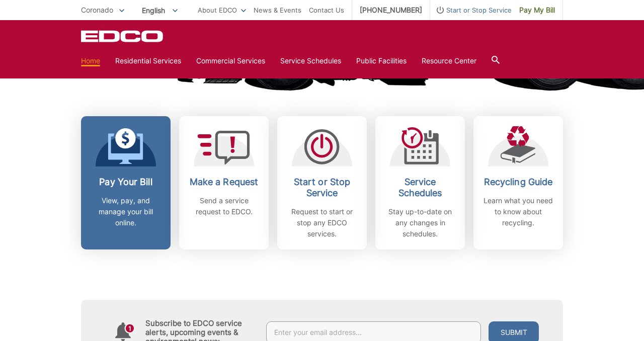 The height and width of the screenshot is (341, 644). What do you see at coordinates (230, 61) in the screenshot?
I see `a: Commercial Services` at bounding box center [230, 61].